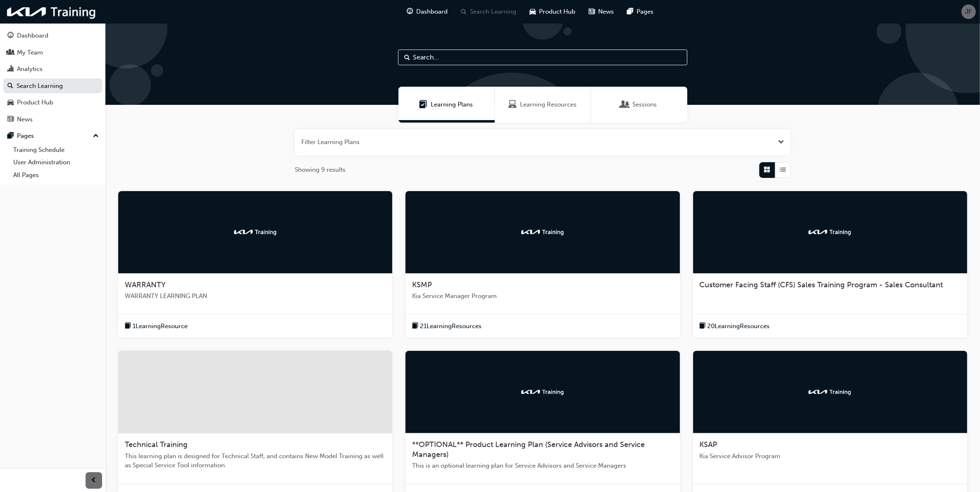 Image resolution: width=980 pixels, height=492 pixels. Describe the element at coordinates (639, 105) in the screenshot. I see `a: SessionsSessions` at that location.